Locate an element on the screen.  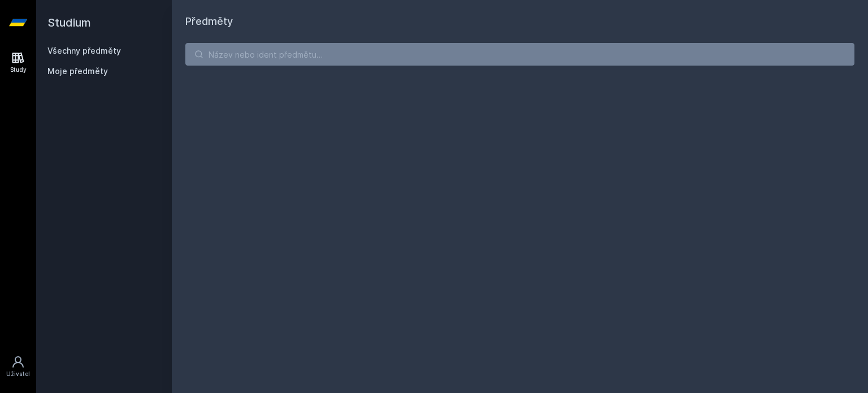
a: Study is located at coordinates (18, 62).